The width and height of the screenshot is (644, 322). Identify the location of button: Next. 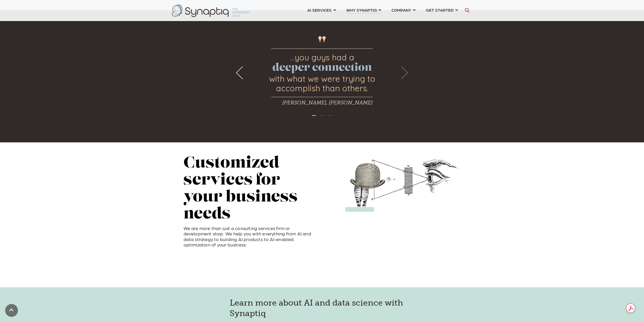
(401, 73).